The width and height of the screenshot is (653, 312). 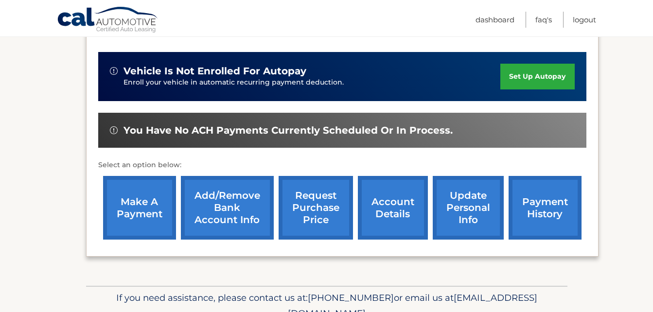 I want to click on p: Select an option below:, so click(x=342, y=165).